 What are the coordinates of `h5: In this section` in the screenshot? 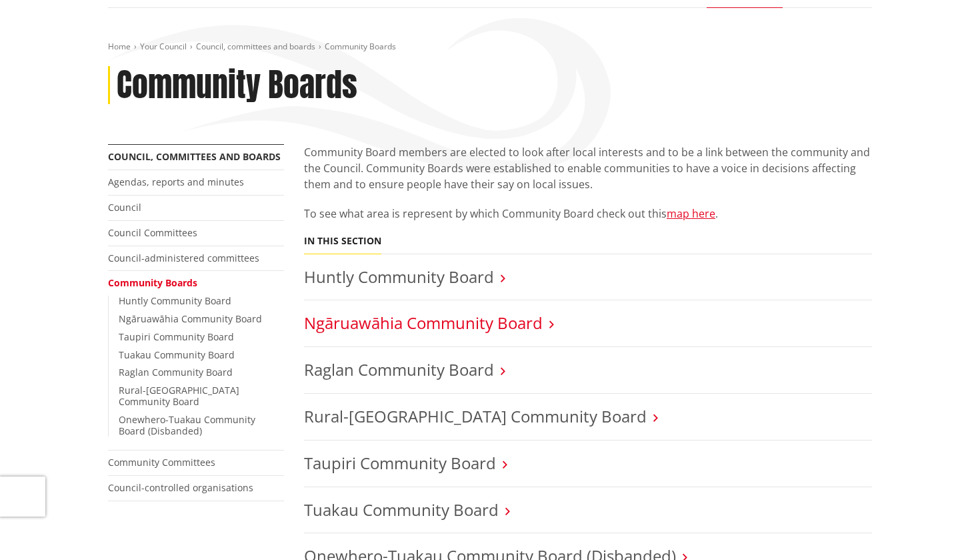 It's located at (342, 241).